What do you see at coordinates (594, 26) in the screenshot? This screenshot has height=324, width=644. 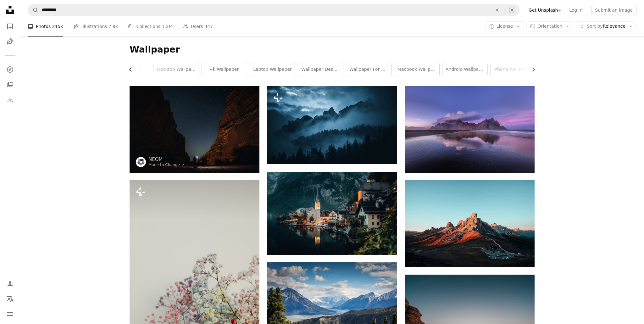 I see `span: Sort by` at bounding box center [594, 26].